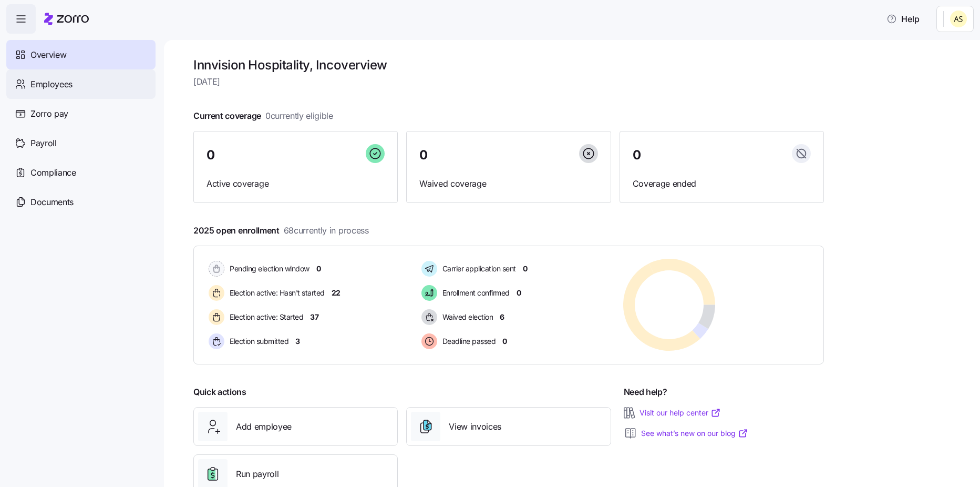 This screenshot has width=980, height=487. I want to click on span: View invoices, so click(475, 427).